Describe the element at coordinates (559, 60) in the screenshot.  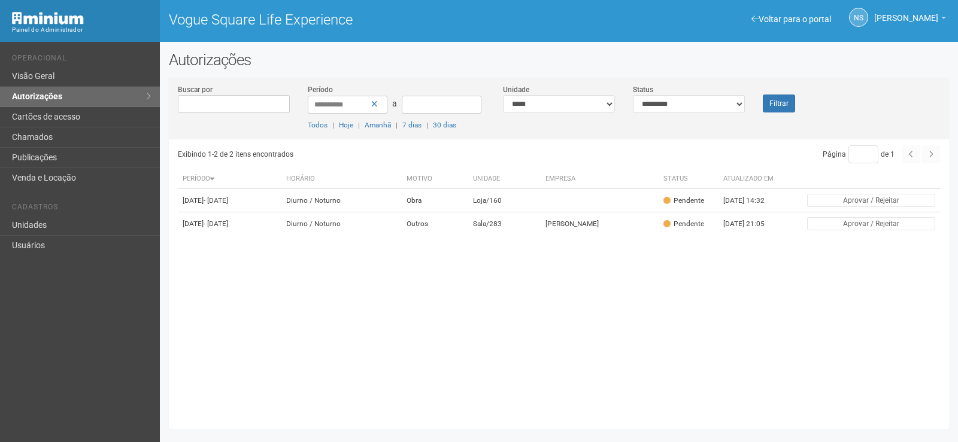
I see `h2: Autorizações` at that location.